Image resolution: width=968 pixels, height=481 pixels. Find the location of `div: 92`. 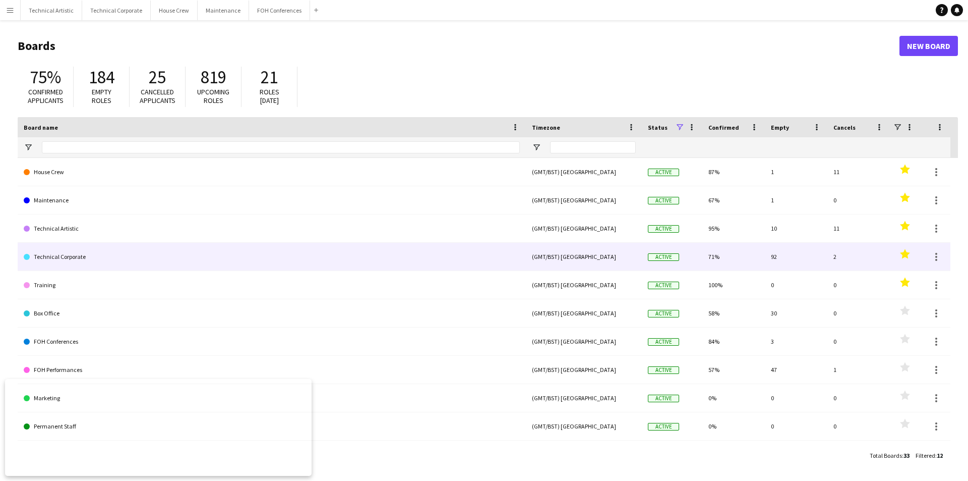

div: 92 is located at coordinates (796, 256).